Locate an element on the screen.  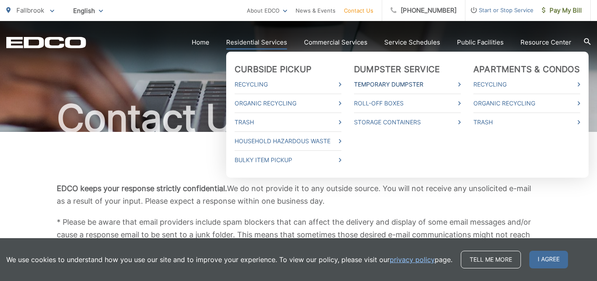
p: We use cookies to understand how you use our site and to improve your experience. To view our pol... is located at coordinates (229, 260).